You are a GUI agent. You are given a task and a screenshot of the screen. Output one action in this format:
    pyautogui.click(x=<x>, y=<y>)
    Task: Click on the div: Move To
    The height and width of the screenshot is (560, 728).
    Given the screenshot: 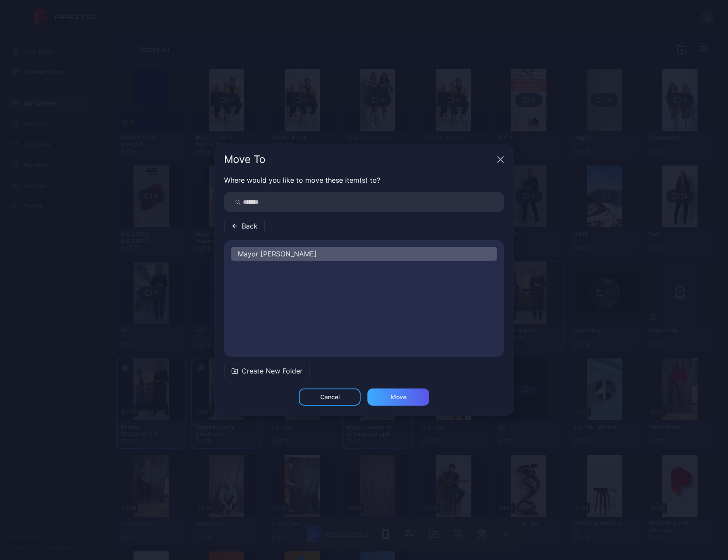 What is the action you would take?
    pyautogui.click(x=359, y=160)
    